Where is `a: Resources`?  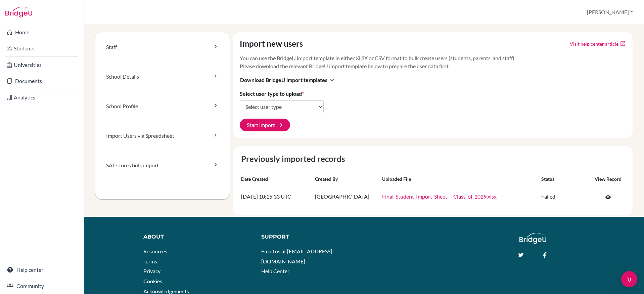
a: Resources is located at coordinates (155, 251).